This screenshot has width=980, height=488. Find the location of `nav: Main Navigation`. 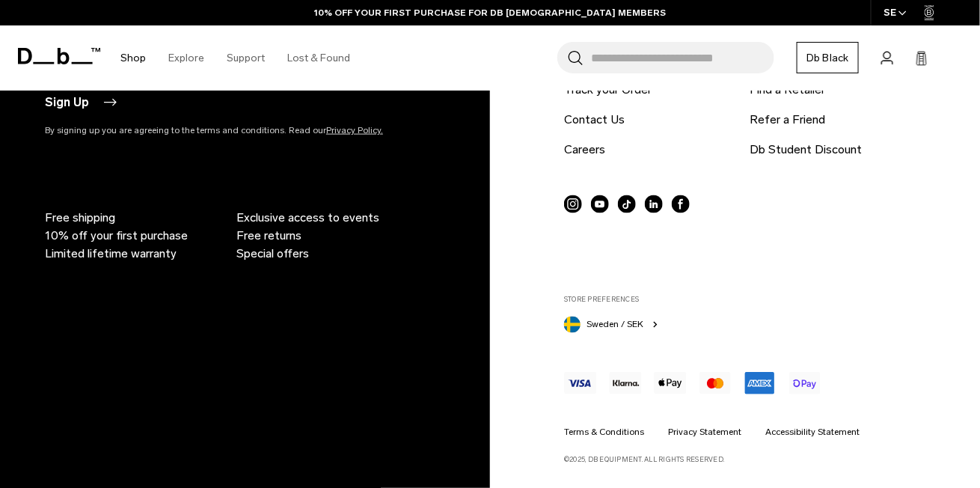

nav: Main Navigation is located at coordinates (235, 58).